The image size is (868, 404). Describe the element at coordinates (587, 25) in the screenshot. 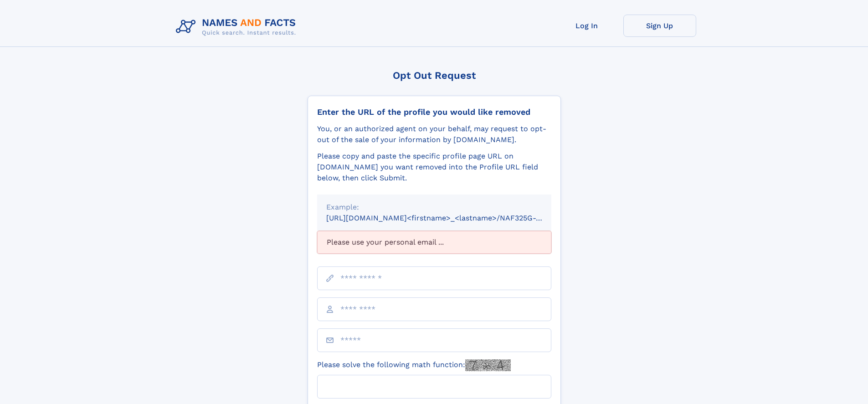

I see `a: Log In` at that location.